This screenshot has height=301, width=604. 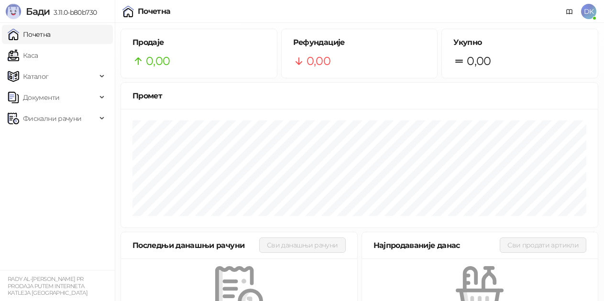 What do you see at coordinates (22, 55) in the screenshot?
I see `a: Каса` at bounding box center [22, 55].